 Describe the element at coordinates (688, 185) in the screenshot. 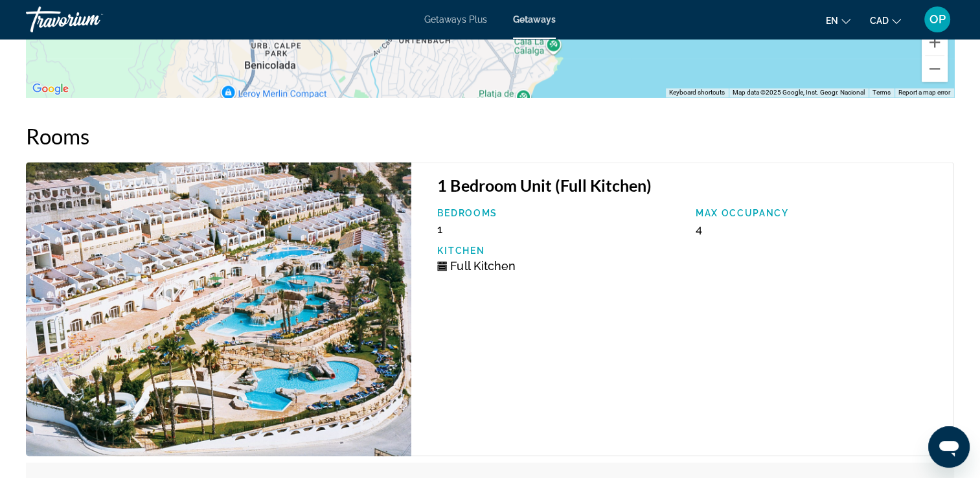

I see `h3: 1 Bedroom Unit (Full Kitchen)` at that location.